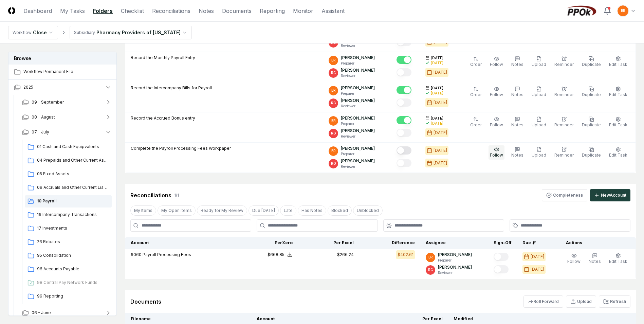 The image size is (644, 324). What do you see at coordinates (312, 211) in the screenshot?
I see `button: Has Notes` at bounding box center [312, 211].